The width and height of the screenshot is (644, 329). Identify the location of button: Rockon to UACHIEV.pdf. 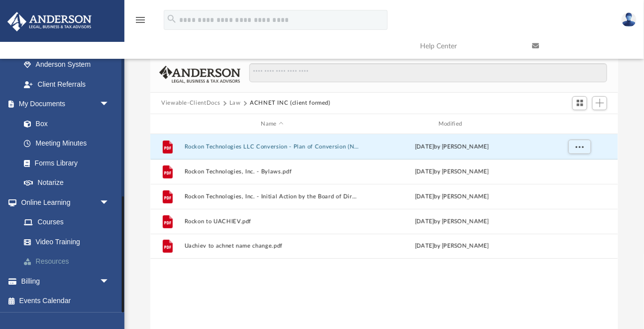
(273, 221).